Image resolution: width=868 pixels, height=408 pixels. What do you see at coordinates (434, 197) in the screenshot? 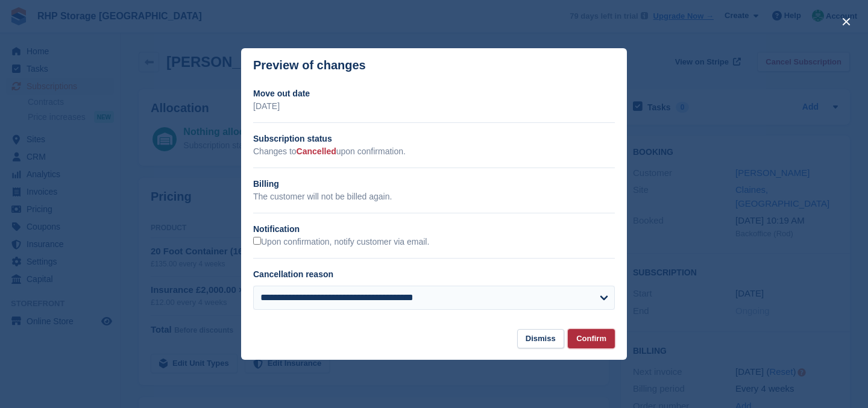
I see `p: The customer will not be billed again.` at bounding box center [434, 197].